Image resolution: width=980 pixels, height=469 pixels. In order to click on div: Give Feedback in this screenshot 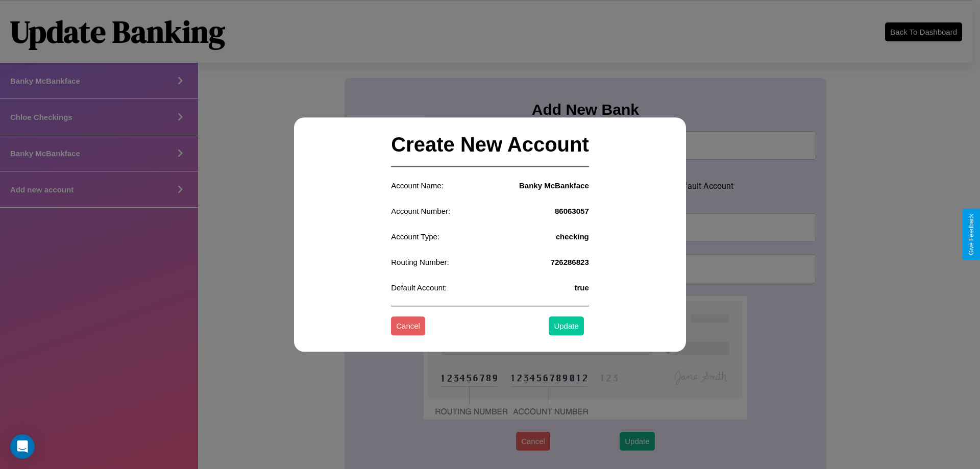, I will do `click(971, 235)`.